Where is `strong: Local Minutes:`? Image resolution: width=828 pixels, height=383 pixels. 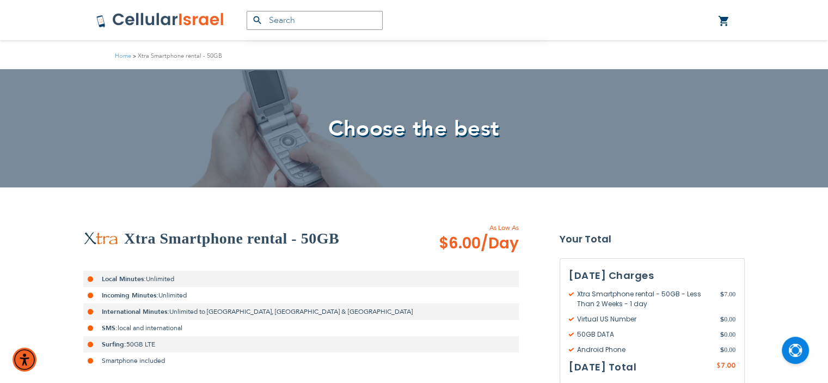 strong: Local Minutes: is located at coordinates (124, 279).